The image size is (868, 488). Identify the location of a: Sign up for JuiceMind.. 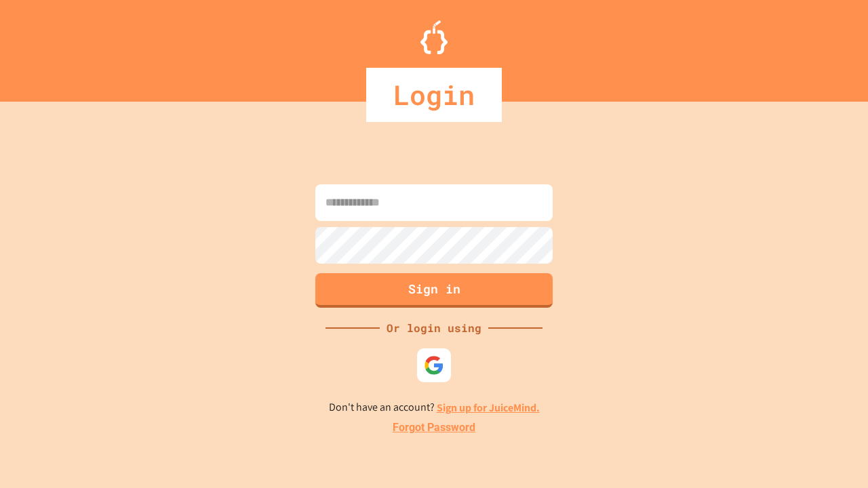
(488, 408).